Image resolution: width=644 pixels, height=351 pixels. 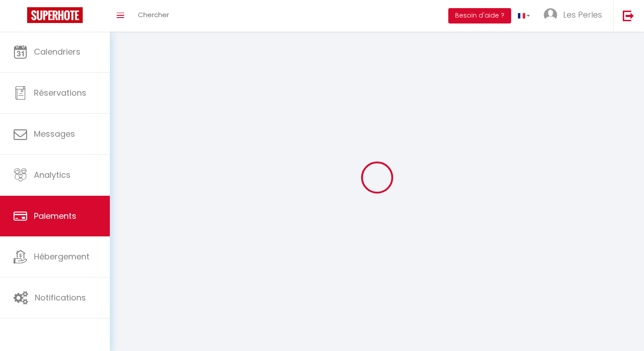 What do you see at coordinates (52, 175) in the screenshot?
I see `span: Analytics` at bounding box center [52, 175].